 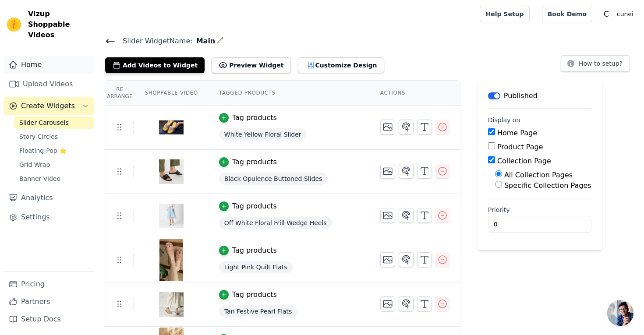 What do you see at coordinates (154, 41) in the screenshot?
I see `span: Slider Widget Name:` at bounding box center [154, 41].